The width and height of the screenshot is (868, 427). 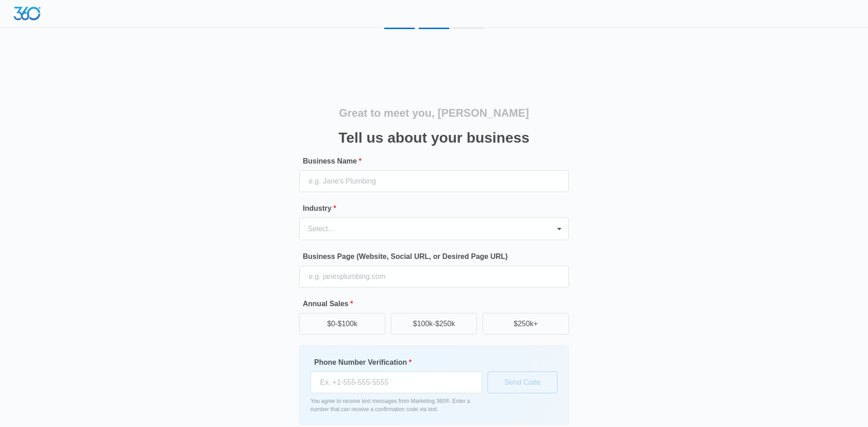 I want to click on h3: Tell us about your business, so click(x=434, y=137).